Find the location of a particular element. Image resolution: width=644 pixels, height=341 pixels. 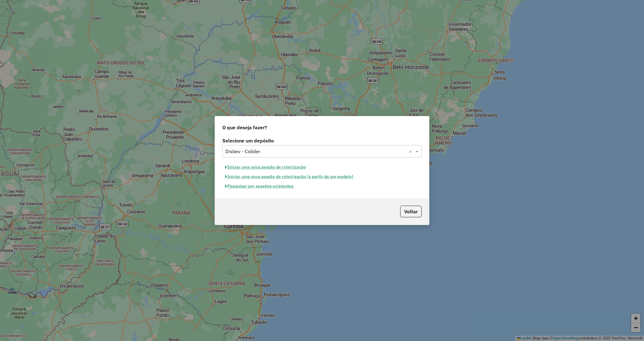

button: Iniciar uma nova sessão de roteirização is located at coordinates (266, 167).